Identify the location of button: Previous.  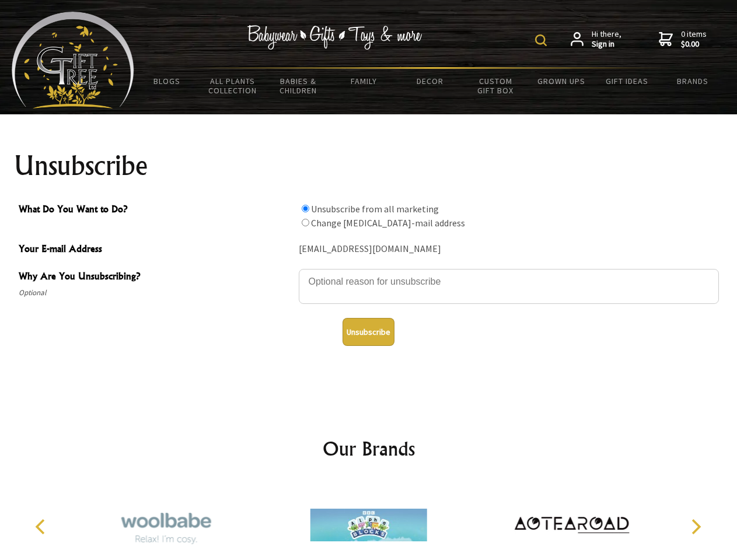
(42, 526).